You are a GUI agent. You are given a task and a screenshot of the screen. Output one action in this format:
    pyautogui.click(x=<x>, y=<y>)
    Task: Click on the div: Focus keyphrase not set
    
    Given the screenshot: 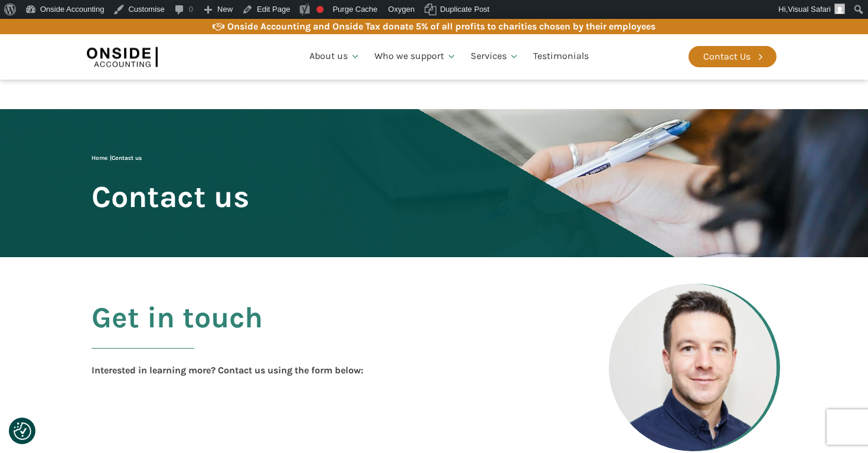 What is the action you would take?
    pyautogui.click(x=320, y=10)
    